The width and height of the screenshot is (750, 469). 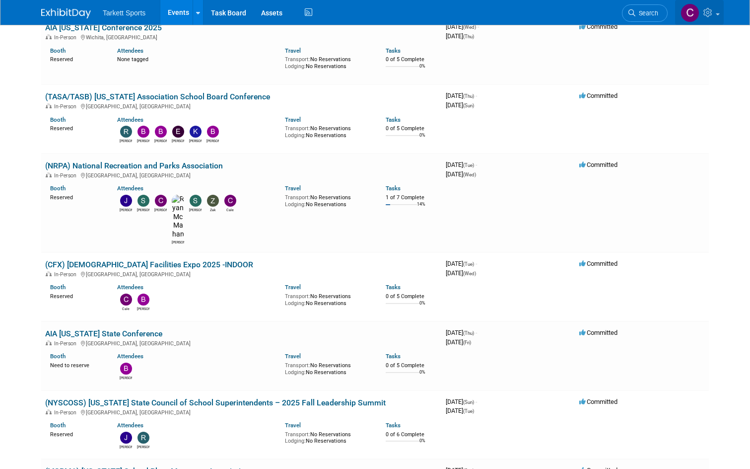 What do you see at coordinates (647, 13) in the screenshot?
I see `span: Search` at bounding box center [647, 13].